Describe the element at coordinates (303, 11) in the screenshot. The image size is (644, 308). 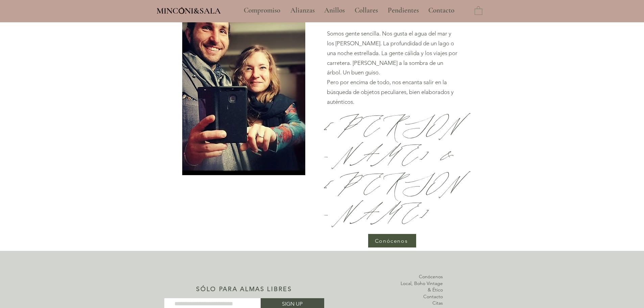
I see `p: Alianzas` at that location.